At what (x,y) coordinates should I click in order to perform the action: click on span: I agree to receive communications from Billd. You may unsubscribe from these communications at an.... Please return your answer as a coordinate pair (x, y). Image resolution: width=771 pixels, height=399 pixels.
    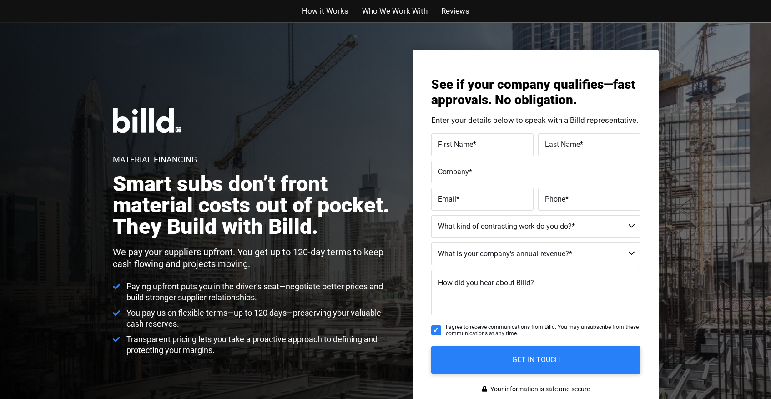
    Looking at the image, I should click on (543, 330).